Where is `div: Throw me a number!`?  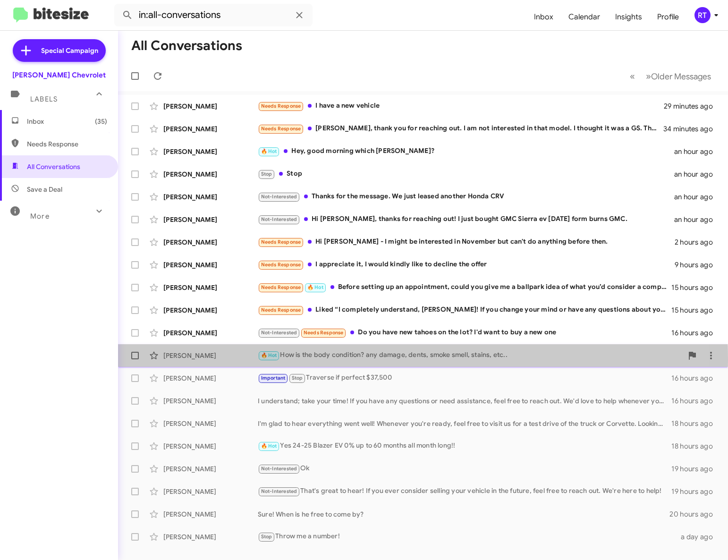
div: Throw me a number! is located at coordinates (468, 536).